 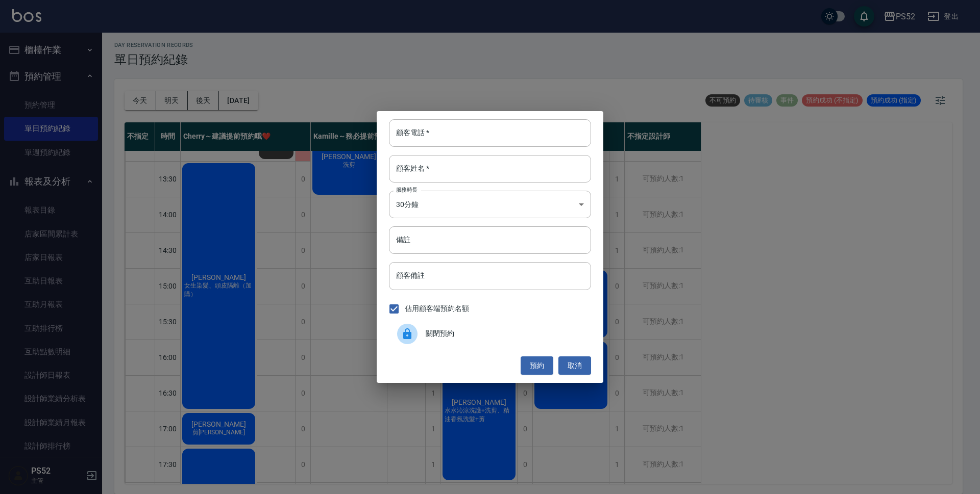 What do you see at coordinates (537, 366) in the screenshot?
I see `button: 預約` at bounding box center [537, 366].